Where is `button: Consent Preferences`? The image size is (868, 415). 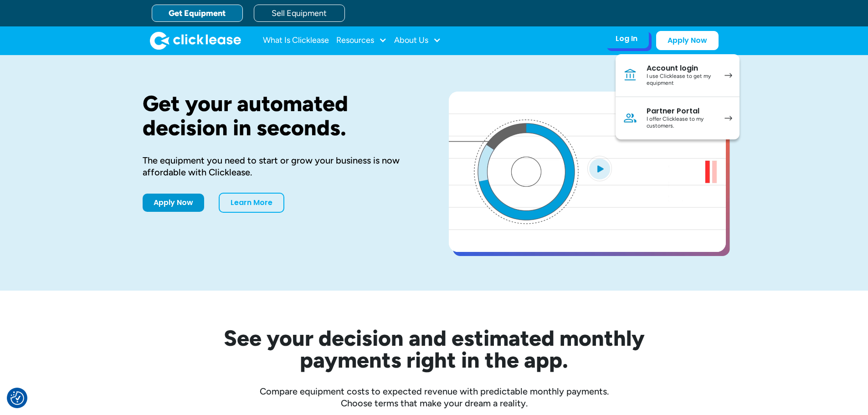 button: Consent Preferences is located at coordinates (17, 398).